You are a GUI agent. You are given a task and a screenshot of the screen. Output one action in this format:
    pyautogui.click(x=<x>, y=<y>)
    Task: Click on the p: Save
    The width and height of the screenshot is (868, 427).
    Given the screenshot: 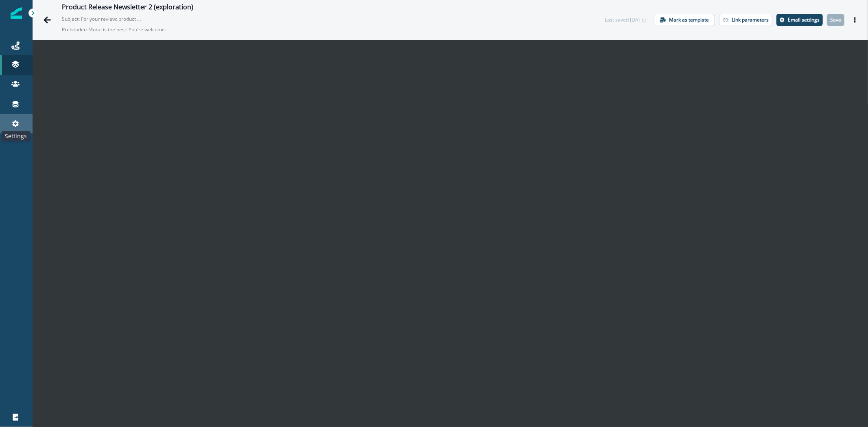 What is the action you would take?
    pyautogui.click(x=836, y=20)
    